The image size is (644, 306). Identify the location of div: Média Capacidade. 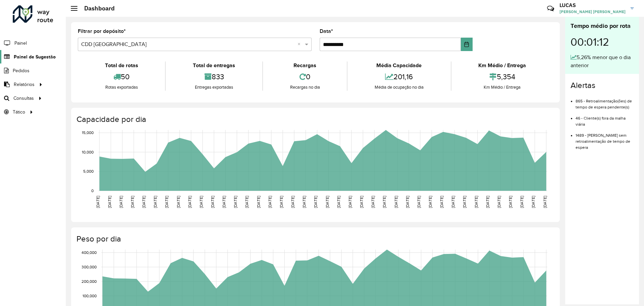
(399, 65).